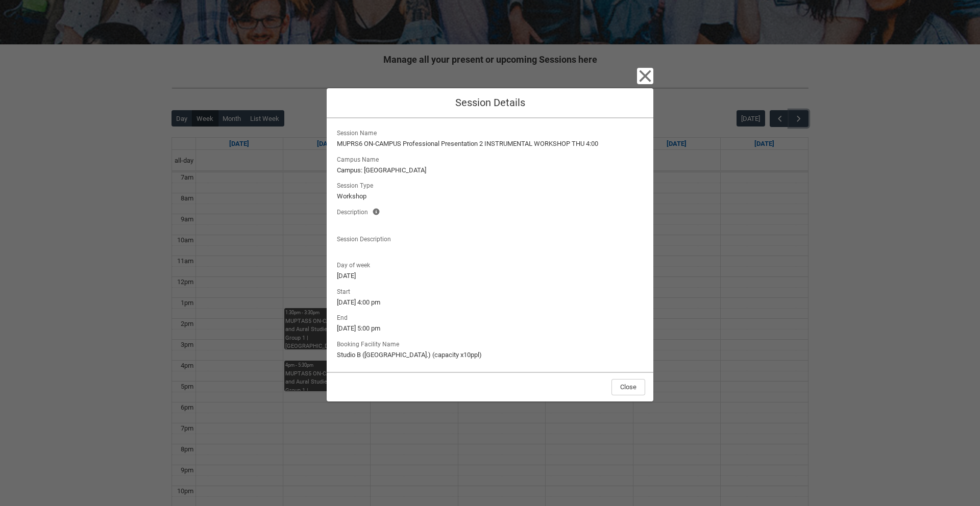 The image size is (980, 506). What do you see at coordinates (345, 290) in the screenshot?
I see `span: Start` at bounding box center [345, 290].